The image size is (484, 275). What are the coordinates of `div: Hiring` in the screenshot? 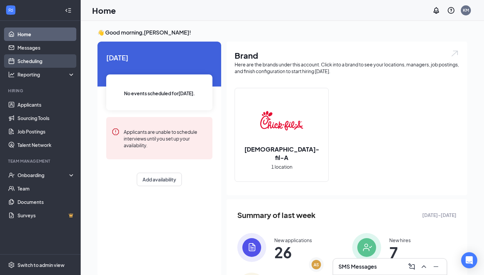 It's located at (41, 91).